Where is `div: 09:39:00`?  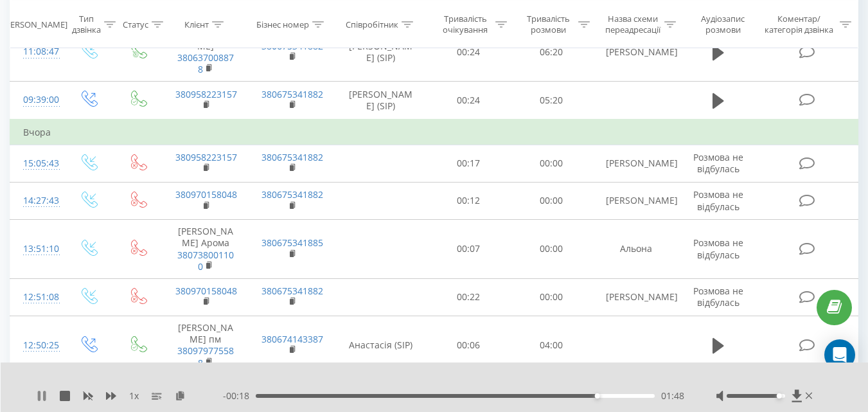 div: 09:39:00 is located at coordinates (36, 100).